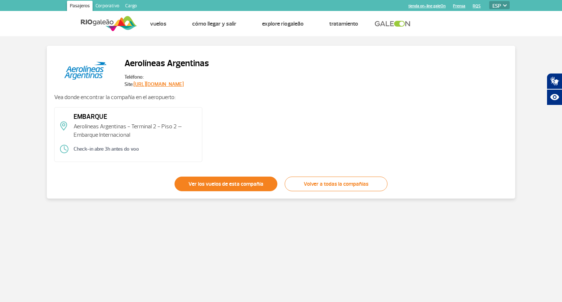  What do you see at coordinates (226, 184) in the screenshot?
I see `a: Ver los vuelos de esta compañía` at bounding box center [226, 184].